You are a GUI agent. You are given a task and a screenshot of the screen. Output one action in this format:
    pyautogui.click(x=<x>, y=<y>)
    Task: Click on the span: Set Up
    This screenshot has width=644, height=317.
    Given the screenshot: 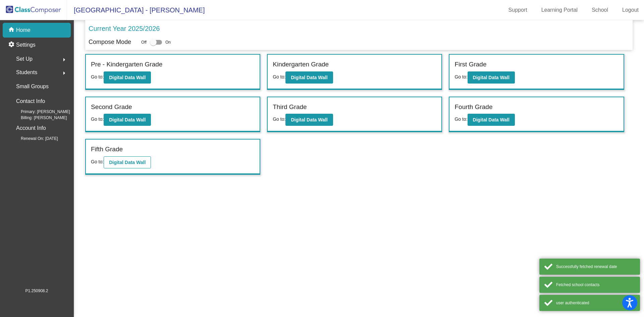 What is the action you would take?
    pyautogui.click(x=24, y=59)
    